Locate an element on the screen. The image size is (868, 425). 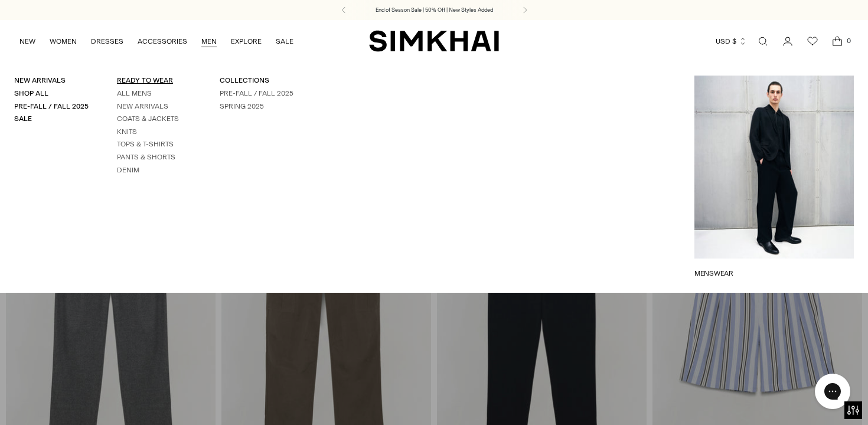
button: USD $ is located at coordinates (731, 41).